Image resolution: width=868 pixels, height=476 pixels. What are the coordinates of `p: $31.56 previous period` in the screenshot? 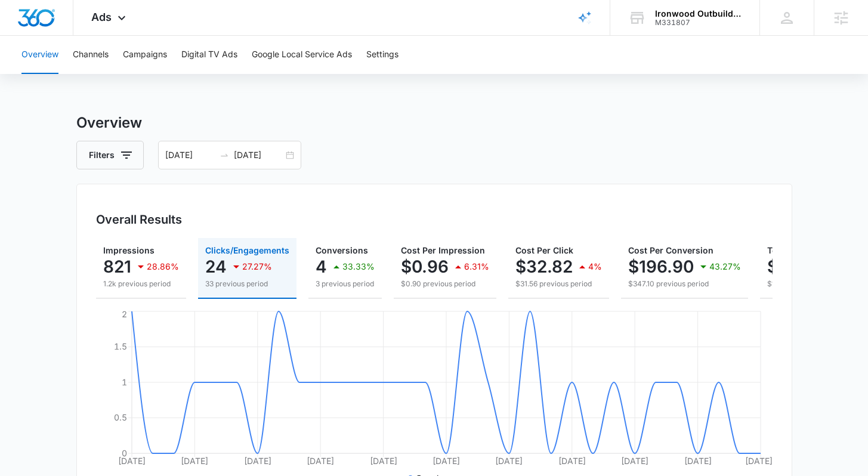 It's located at (558, 284).